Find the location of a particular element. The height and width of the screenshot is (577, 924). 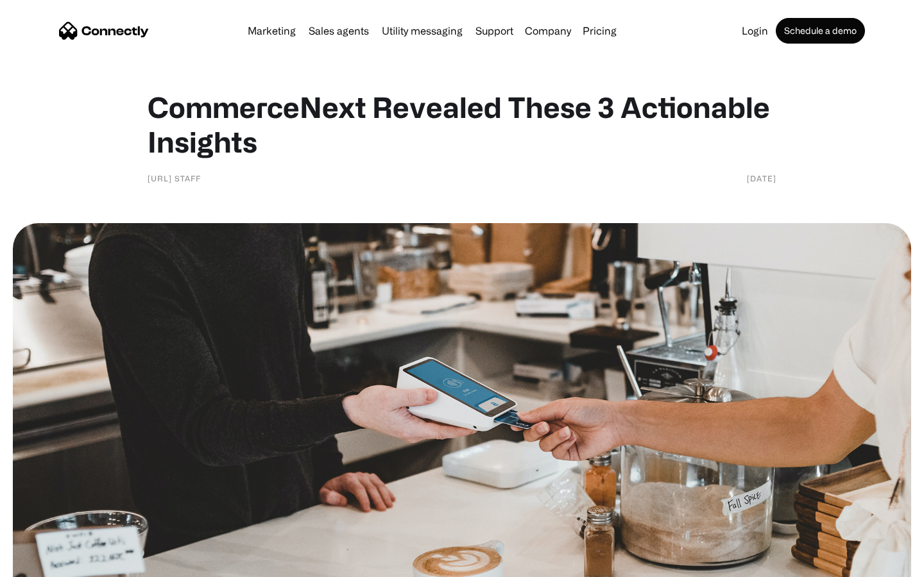

a: Support is located at coordinates (494, 31).